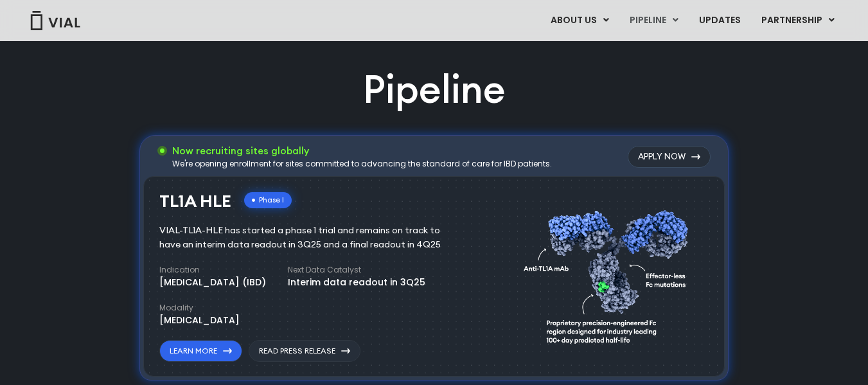 This screenshot has height=385, width=868. Describe the element at coordinates (654, 21) in the screenshot. I see `a: PIPELINEMenu Toggle` at that location.